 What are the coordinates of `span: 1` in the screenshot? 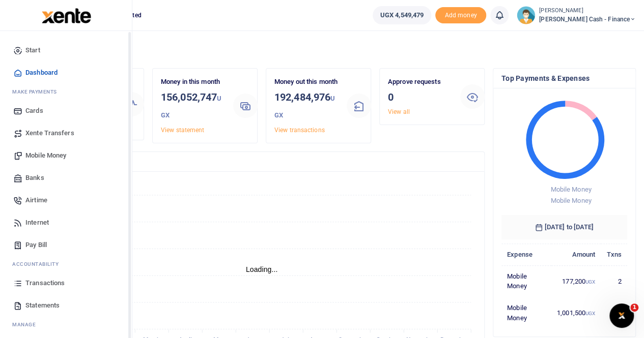 It's located at (634, 307).